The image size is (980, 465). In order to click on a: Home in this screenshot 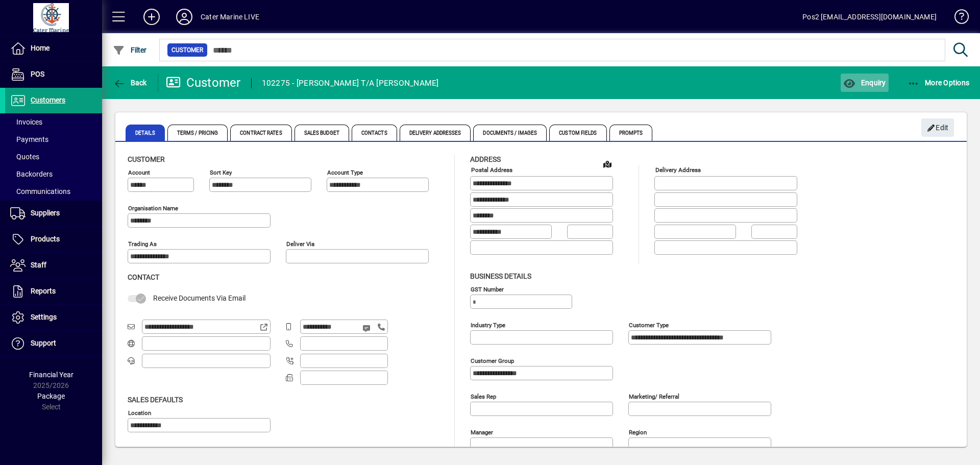, I will do `click(53, 48)`.